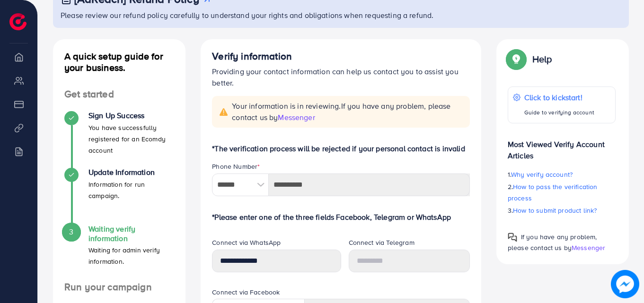 The image size is (644, 303). Describe the element at coordinates (341, 148) in the screenshot. I see `p: *The verification process will be rejected if your personal contact is invalid` at that location.